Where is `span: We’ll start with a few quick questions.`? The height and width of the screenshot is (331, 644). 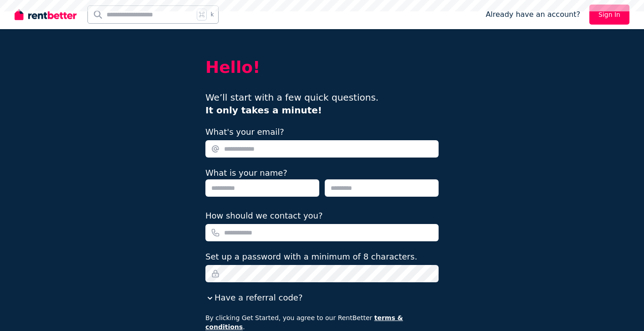
span: We’ll start with a few quick questions. is located at coordinates (292, 104).